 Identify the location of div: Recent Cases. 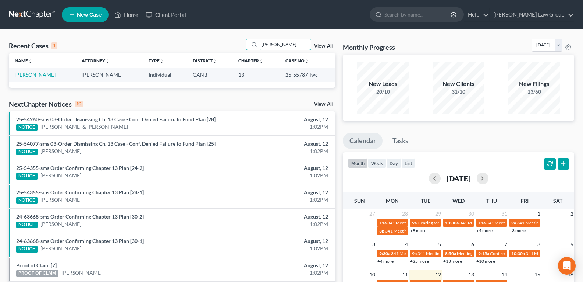
(33, 46).